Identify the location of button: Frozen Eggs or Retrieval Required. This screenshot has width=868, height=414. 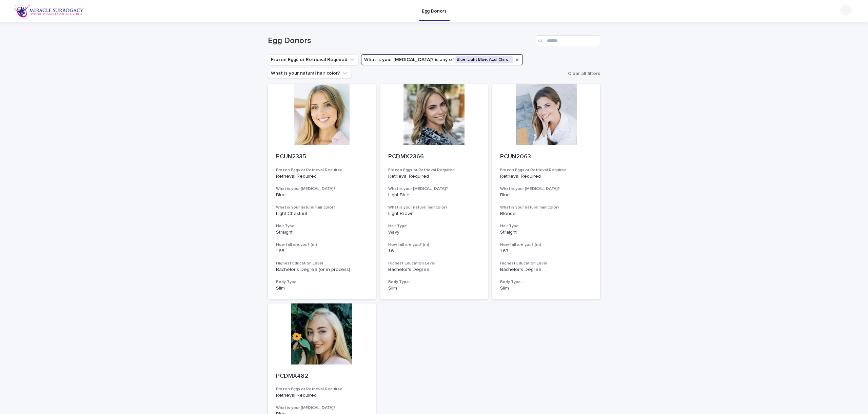
(313, 60).